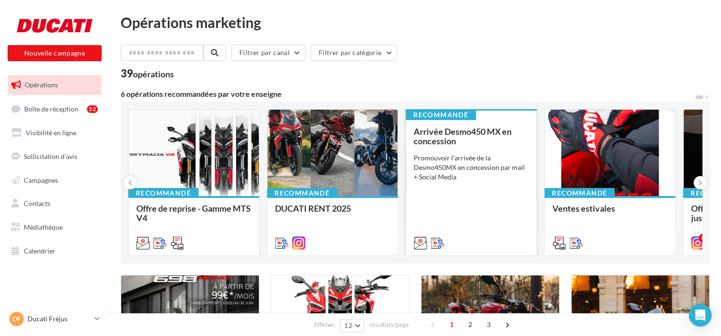 Image resolution: width=721 pixels, height=336 pixels. I want to click on span: Afficher, so click(324, 325).